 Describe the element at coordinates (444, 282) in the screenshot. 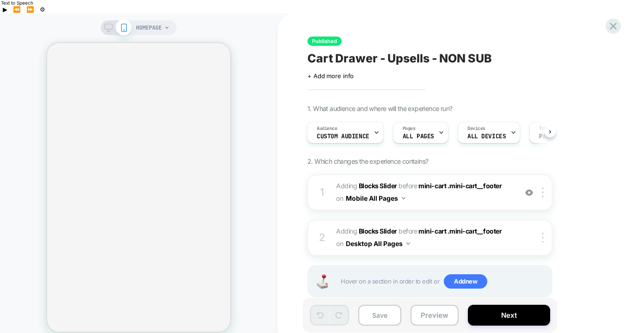

I see `span: Hover on a section in order to edit or` at that location.